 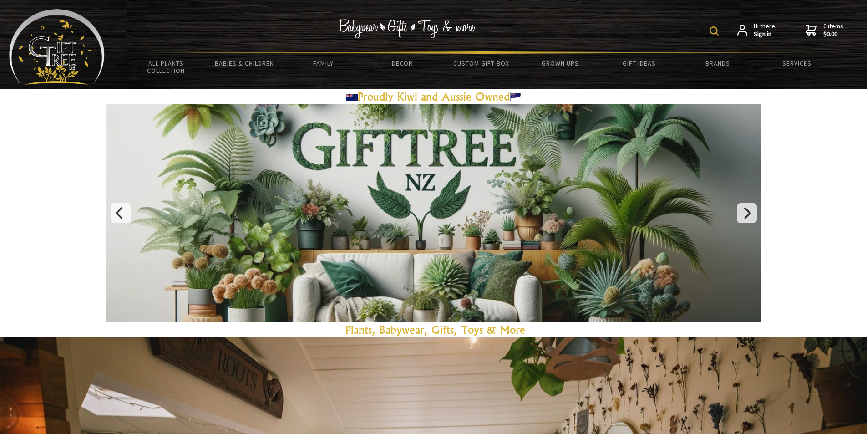 I want to click on strong: Sign in, so click(x=765, y=34).